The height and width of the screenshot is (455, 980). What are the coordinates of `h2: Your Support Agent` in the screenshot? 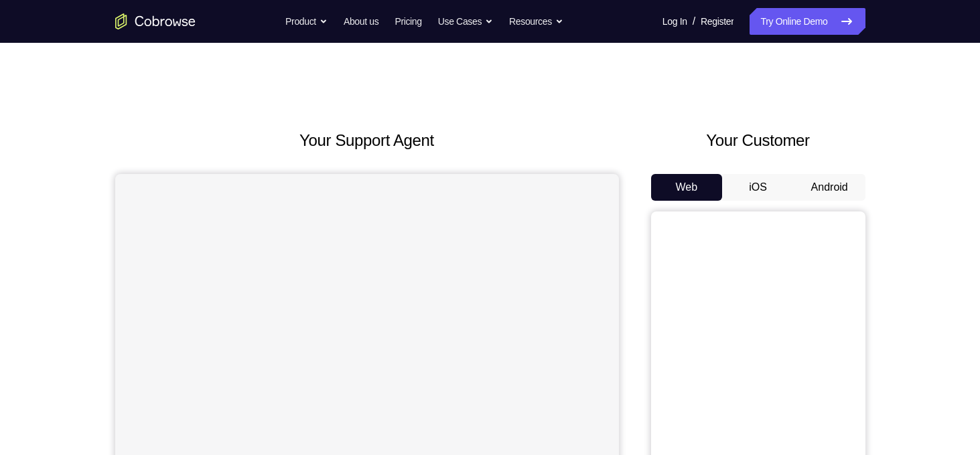 It's located at (367, 141).